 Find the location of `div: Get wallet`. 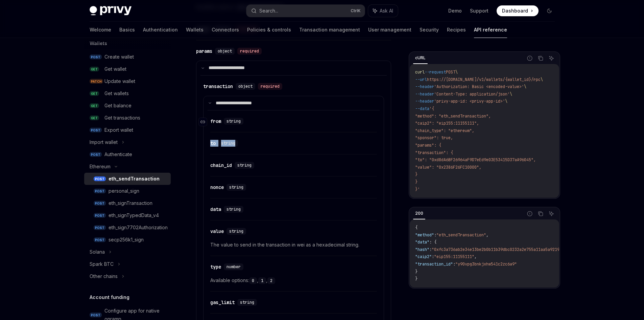

div: Get wallet is located at coordinates (115, 69).